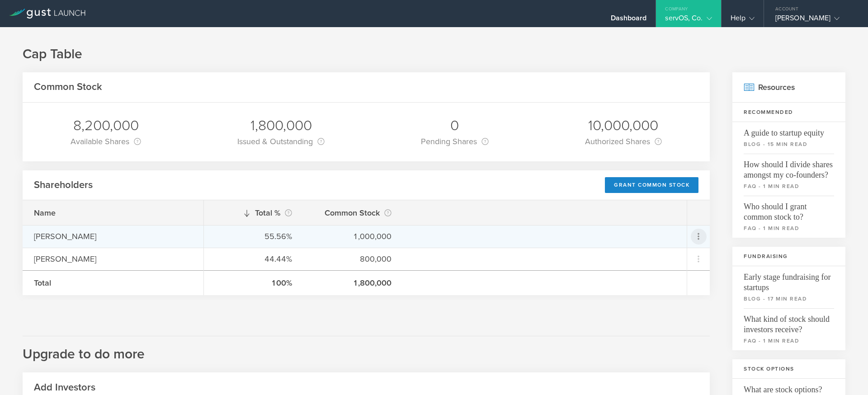 This screenshot has width=868, height=395. What do you see at coordinates (629, 21) in the screenshot?
I see `div: Dashboard` at bounding box center [629, 21].